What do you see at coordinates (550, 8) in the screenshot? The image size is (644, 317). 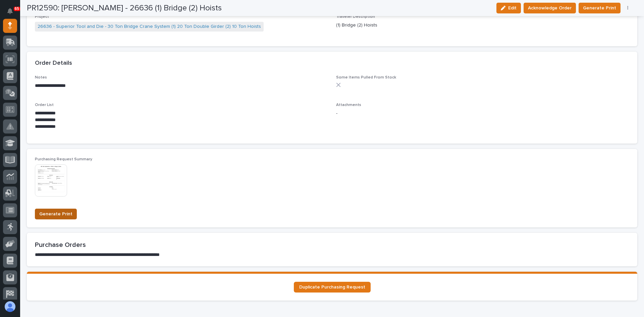 I see `span: Acknowledge Order` at bounding box center [550, 8].